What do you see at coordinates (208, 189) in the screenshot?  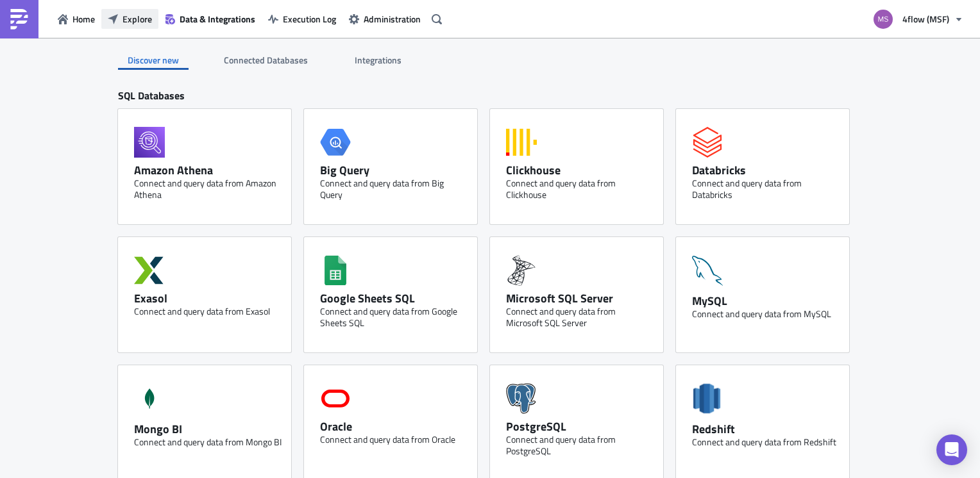 I see `div: Connect and query data from Amazon Athena` at bounding box center [208, 189].